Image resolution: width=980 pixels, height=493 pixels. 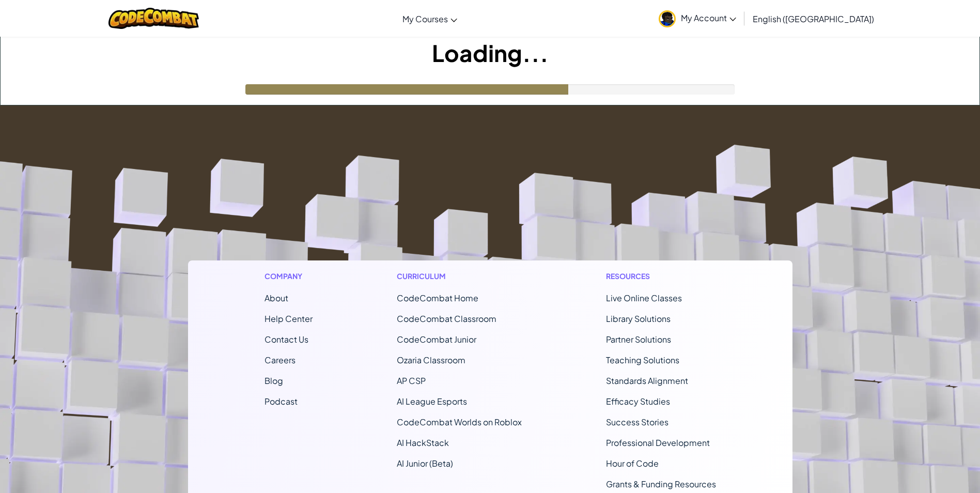 What do you see at coordinates (411, 380) in the screenshot?
I see `a: AP CSP` at bounding box center [411, 380].